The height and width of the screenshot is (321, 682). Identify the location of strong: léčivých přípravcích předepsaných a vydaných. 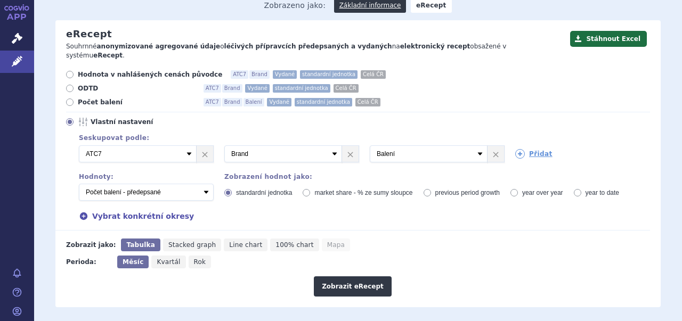
(308, 46).